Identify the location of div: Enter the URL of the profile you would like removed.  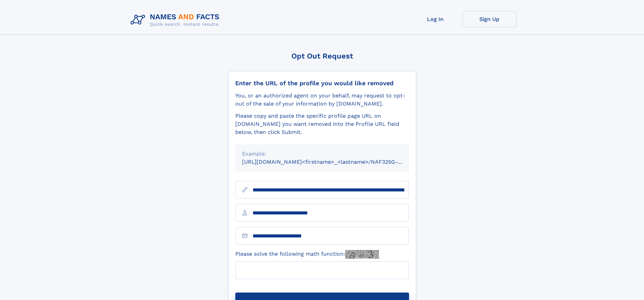
(322, 83).